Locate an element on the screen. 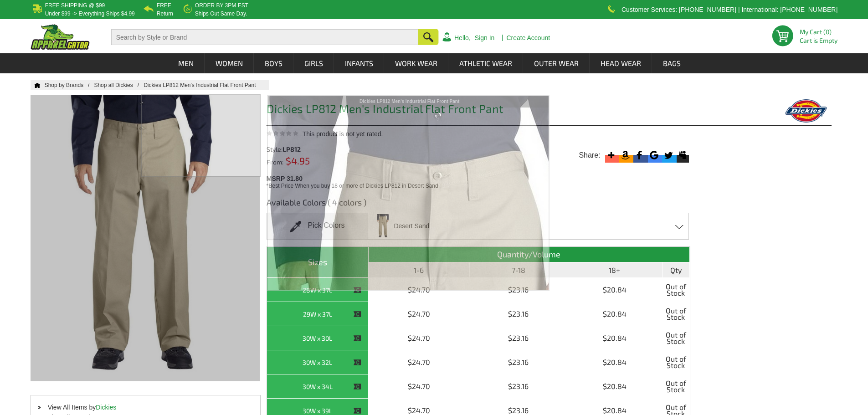 This screenshot has height=415, width=868. a: Men is located at coordinates (186, 63).